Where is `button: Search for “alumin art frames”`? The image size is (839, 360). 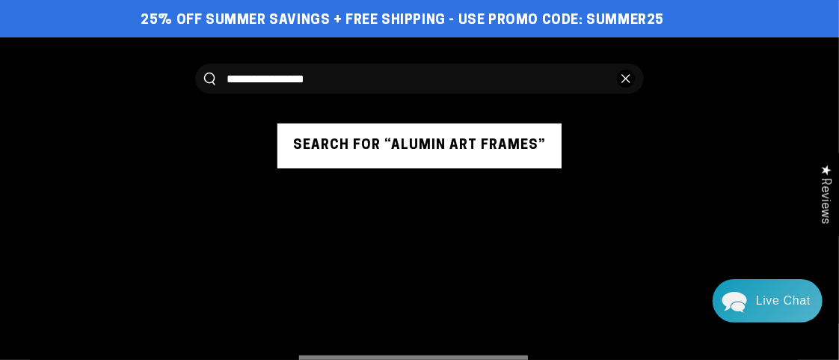
button: Search for “alumin art frames” is located at coordinates (419, 146).